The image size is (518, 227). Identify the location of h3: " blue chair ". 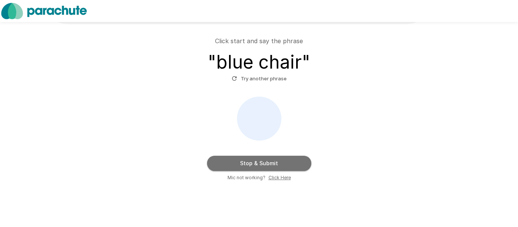
(259, 62).